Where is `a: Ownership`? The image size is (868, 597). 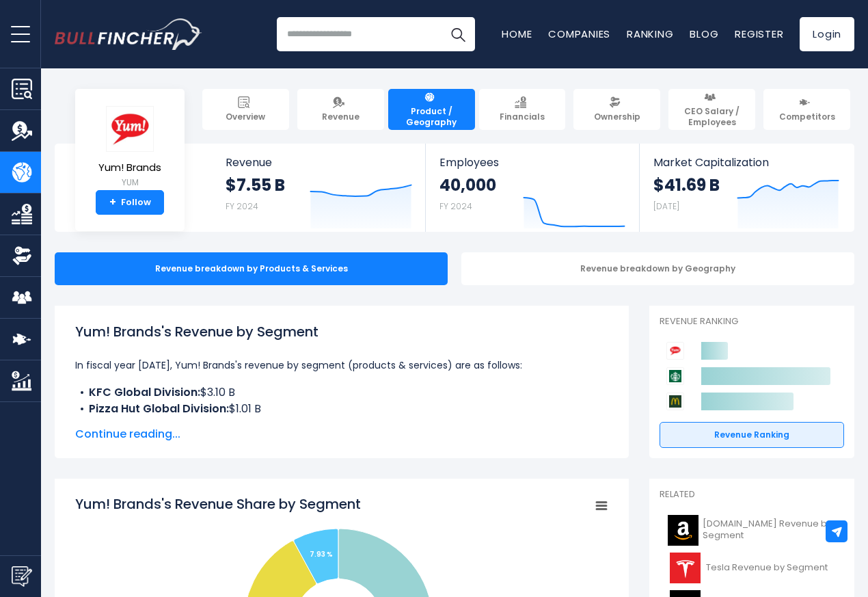
a: Ownership is located at coordinates (616, 110).